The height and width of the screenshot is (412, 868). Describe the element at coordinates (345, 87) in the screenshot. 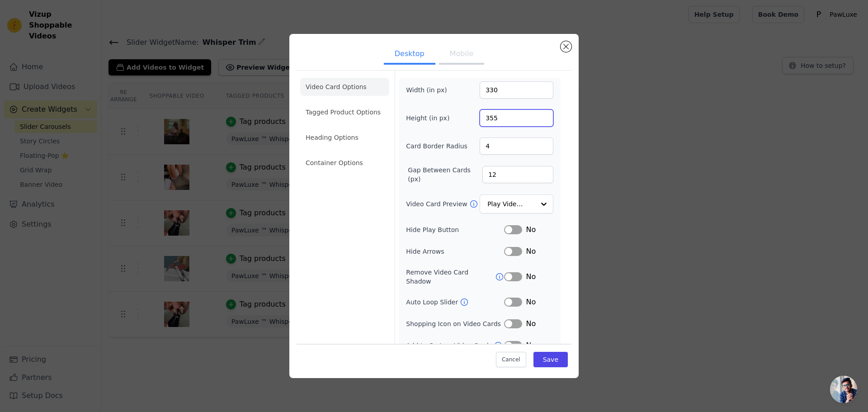

I see `li: Video Card Options` at that location.